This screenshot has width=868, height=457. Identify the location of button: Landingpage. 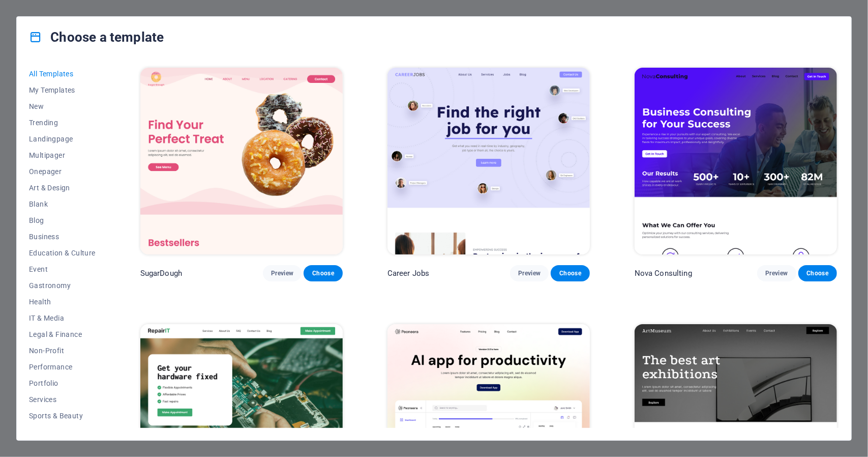
(62, 139).